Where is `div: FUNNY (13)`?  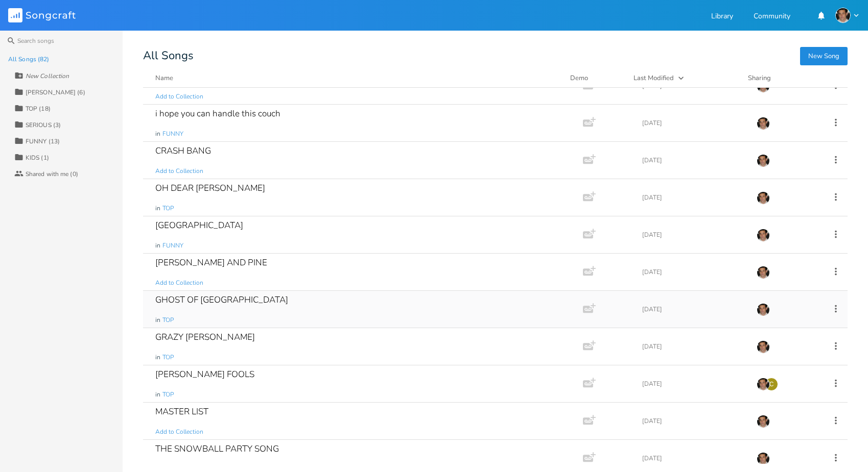 div: FUNNY (13) is located at coordinates (42, 141).